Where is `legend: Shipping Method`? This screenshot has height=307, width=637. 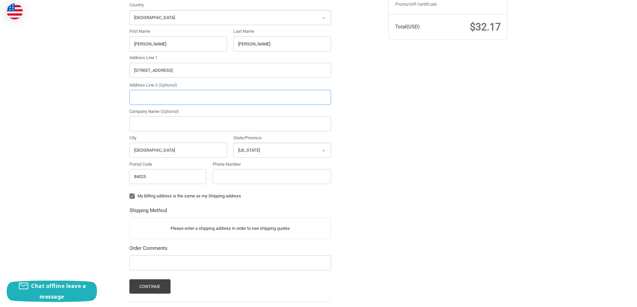
legend: Shipping Method is located at coordinates (148, 212).